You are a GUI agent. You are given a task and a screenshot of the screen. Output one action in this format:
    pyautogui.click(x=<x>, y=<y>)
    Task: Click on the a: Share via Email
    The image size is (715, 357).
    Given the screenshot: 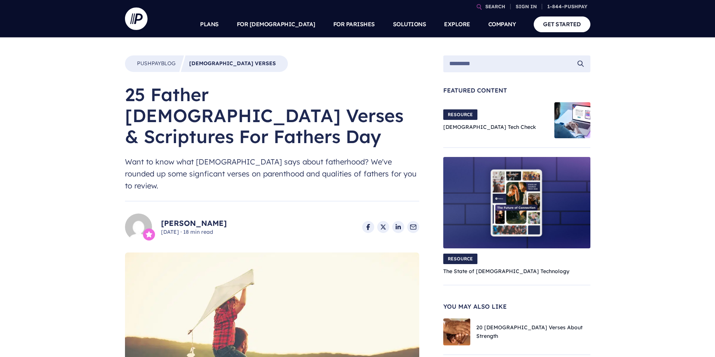 What is the action you would take?
    pyautogui.click(x=413, y=227)
    